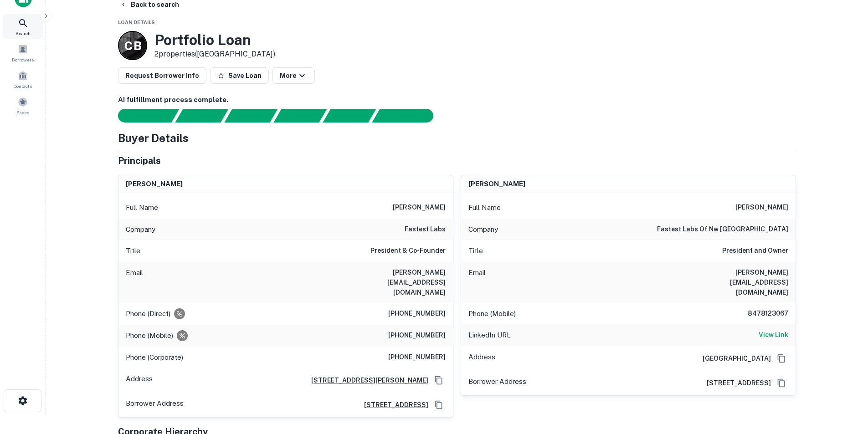  I want to click on h6: fastest labs, so click(425, 229).